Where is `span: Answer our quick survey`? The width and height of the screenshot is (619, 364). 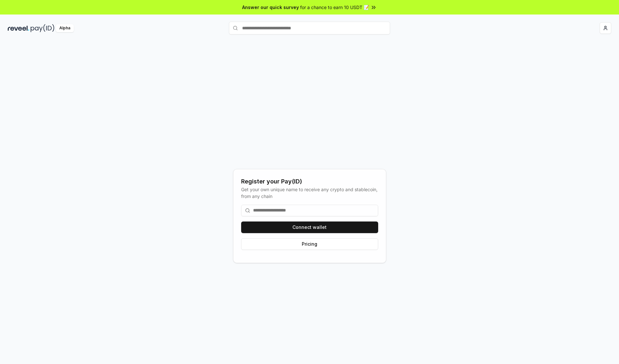
span: Answer our quick survey is located at coordinates (270, 7).